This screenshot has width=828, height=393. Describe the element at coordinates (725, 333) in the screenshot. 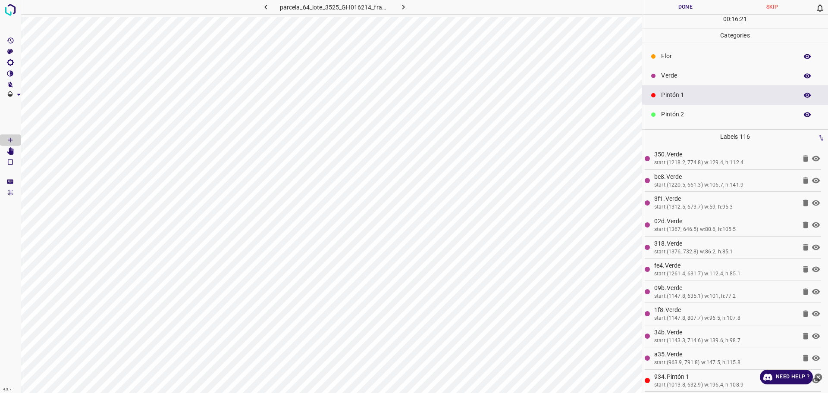

I see `p: 34b.Verde` at that location.